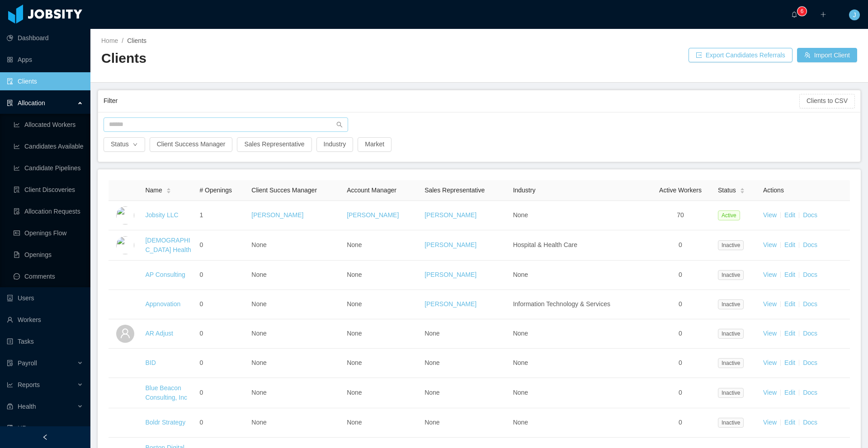  I want to click on i: icon: bell, so click(794, 14).